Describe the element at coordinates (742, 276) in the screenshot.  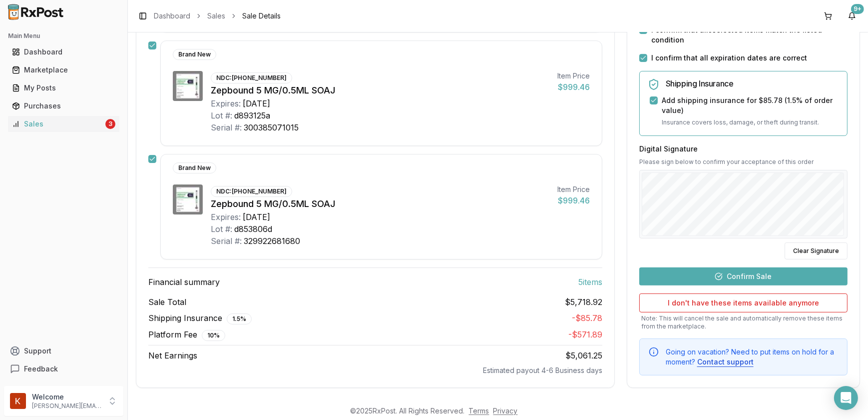
I see `button: Confirm Sale` at that location.